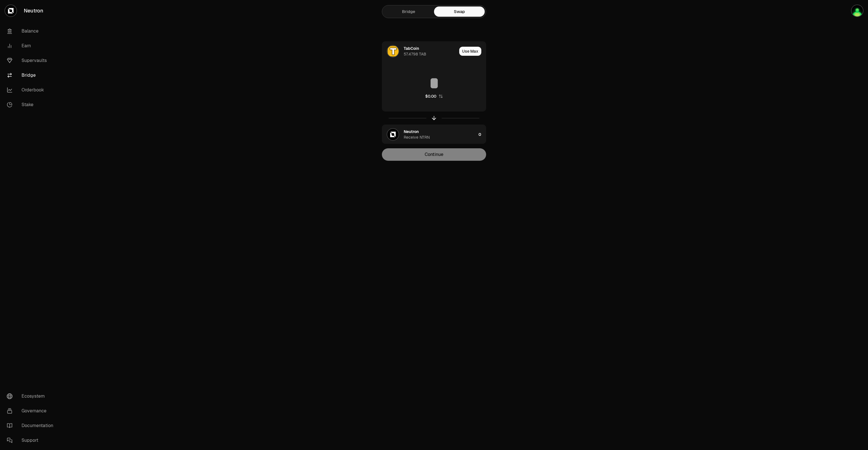  What do you see at coordinates (411, 132) in the screenshot?
I see `div: Neutron` at bounding box center [411, 132].